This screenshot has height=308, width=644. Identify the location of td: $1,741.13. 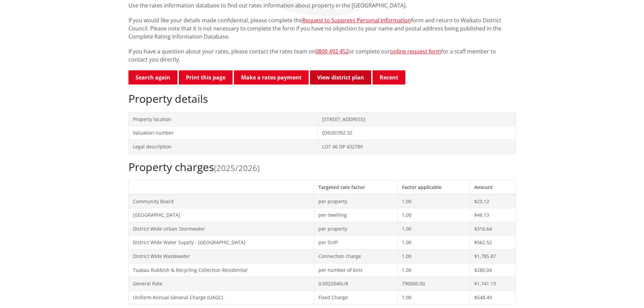
(493, 283).